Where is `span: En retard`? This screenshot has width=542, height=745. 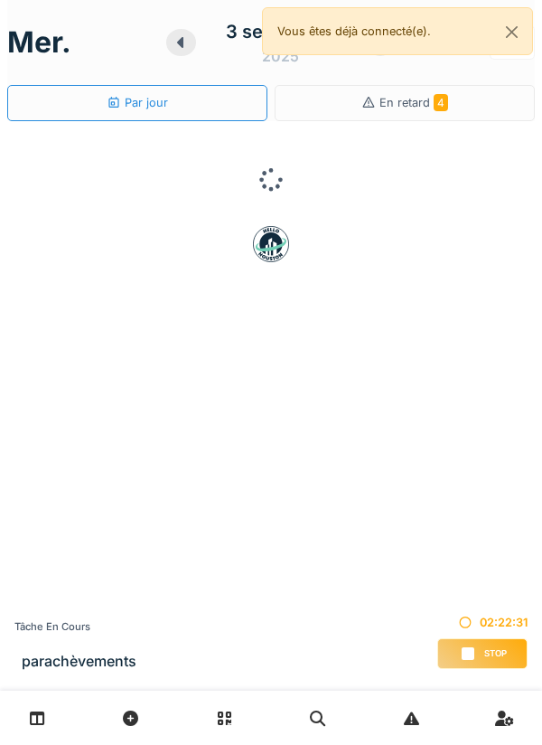
span: En retard is located at coordinates (414, 102).